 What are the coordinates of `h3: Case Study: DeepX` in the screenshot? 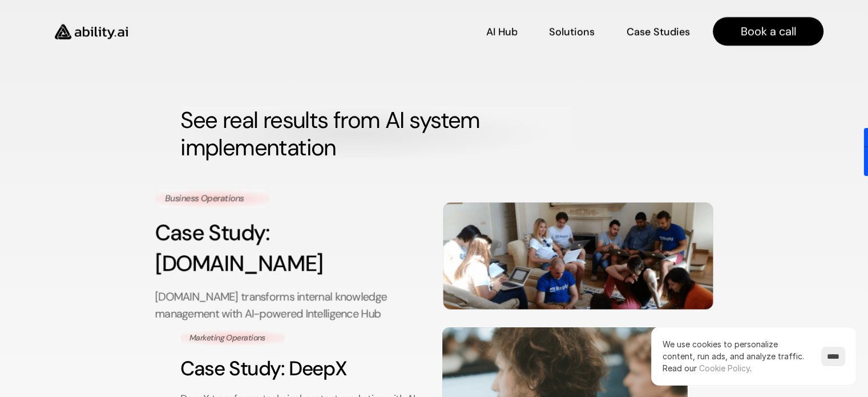 It's located at (303, 369).